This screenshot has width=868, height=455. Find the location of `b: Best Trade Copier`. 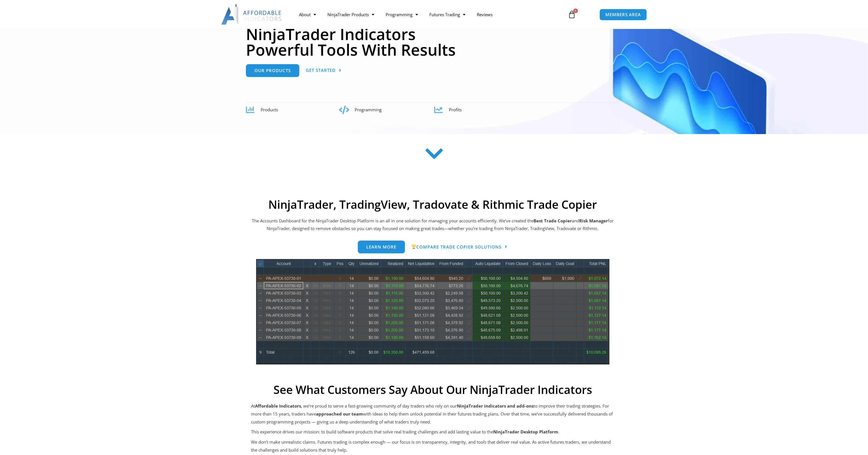

b: Best Trade Copier is located at coordinates (553, 221).